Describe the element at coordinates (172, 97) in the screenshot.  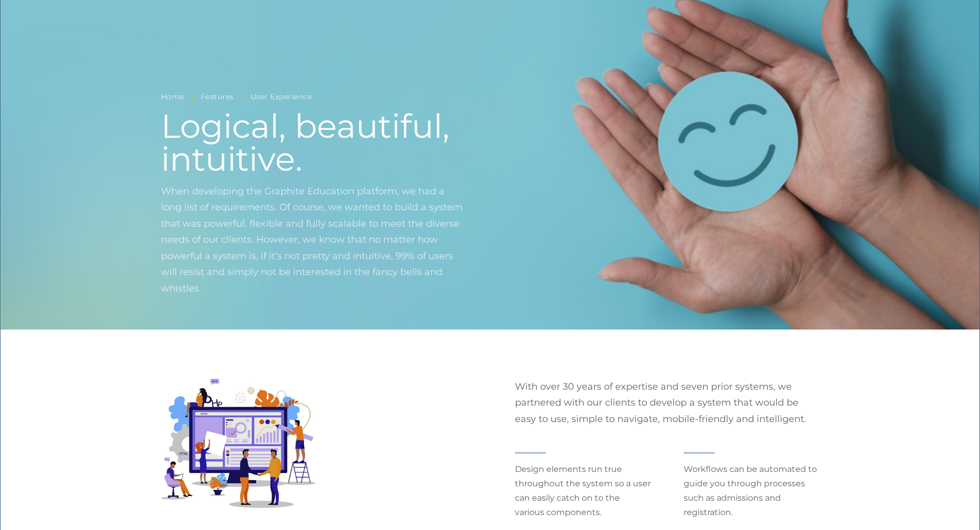
I see `a: Home` at that location.